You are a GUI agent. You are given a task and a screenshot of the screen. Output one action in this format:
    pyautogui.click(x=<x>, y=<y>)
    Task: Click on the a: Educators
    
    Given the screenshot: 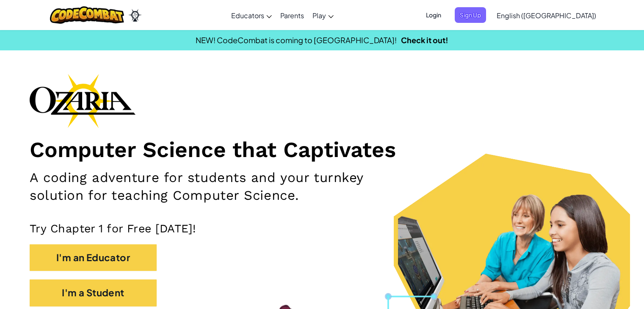 What is the action you would take?
    pyautogui.click(x=252, y=15)
    